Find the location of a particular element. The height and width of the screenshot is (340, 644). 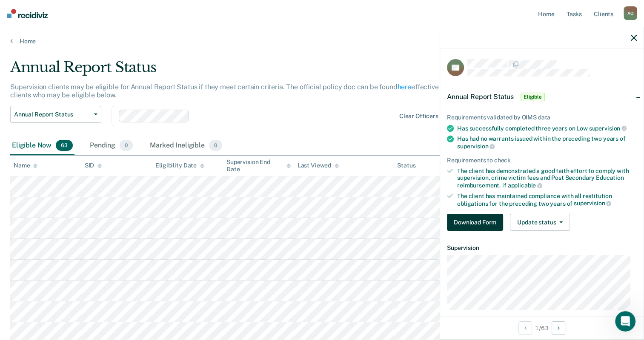

span: 63 is located at coordinates (64, 146).